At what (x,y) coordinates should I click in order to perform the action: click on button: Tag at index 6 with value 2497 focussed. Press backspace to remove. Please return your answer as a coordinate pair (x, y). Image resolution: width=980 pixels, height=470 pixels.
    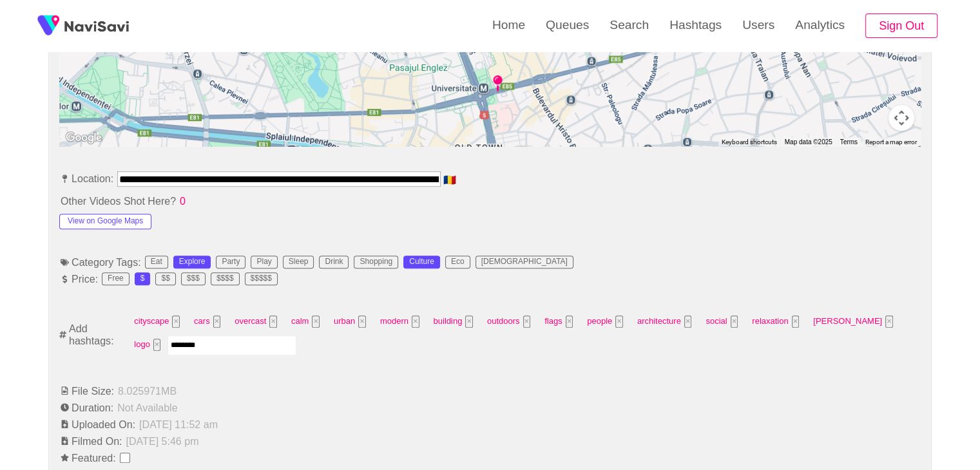
    Looking at the image, I should click on (469, 321).